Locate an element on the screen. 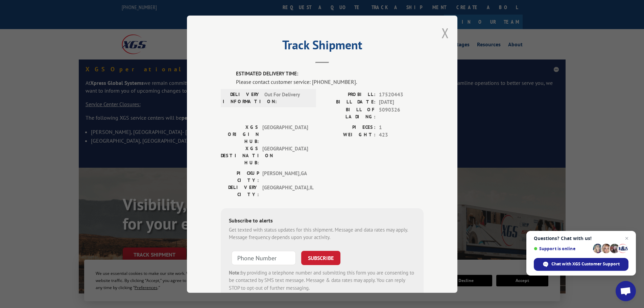 The image size is (644, 308). h2: Track Shipment is located at coordinates (322, 47).